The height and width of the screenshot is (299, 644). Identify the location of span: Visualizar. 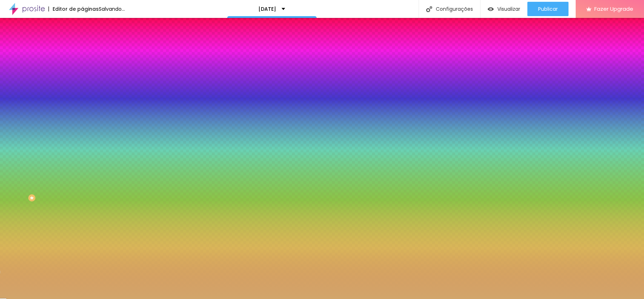
(509, 9).